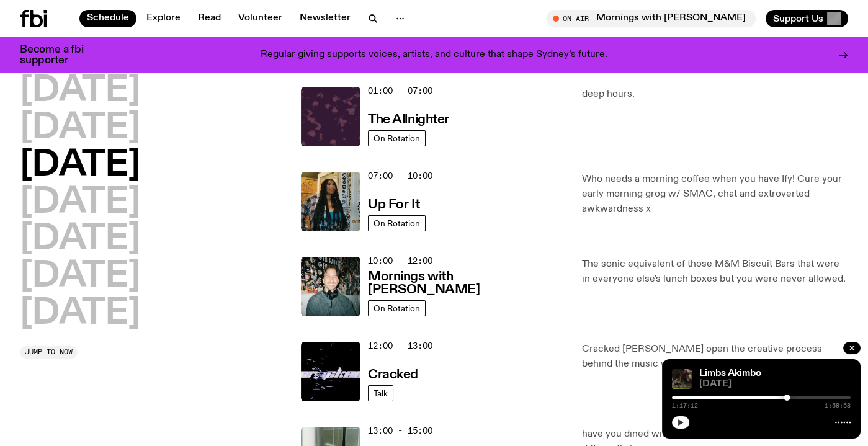 This screenshot has width=868, height=446. Describe the element at coordinates (400, 260) in the screenshot. I see `span: 10:00 - 12:00` at that location.